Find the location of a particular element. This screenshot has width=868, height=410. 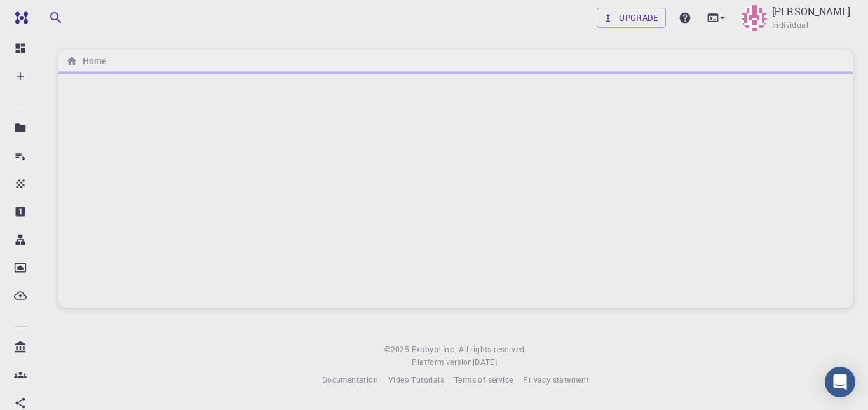

span: All rights reserved. is located at coordinates (492, 350).